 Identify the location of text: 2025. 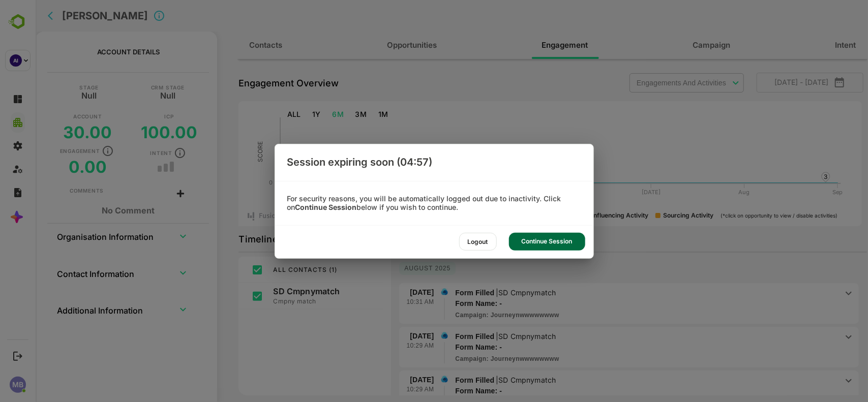
(251, 203).